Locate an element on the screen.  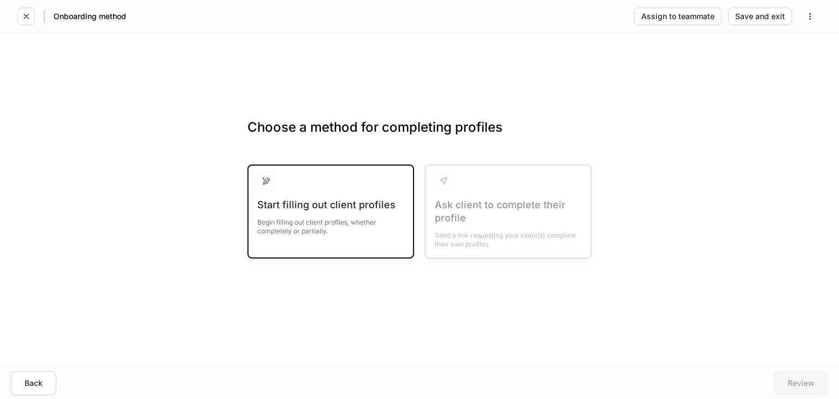
h3: Choose a method for completing profiles is located at coordinates (419, 136).